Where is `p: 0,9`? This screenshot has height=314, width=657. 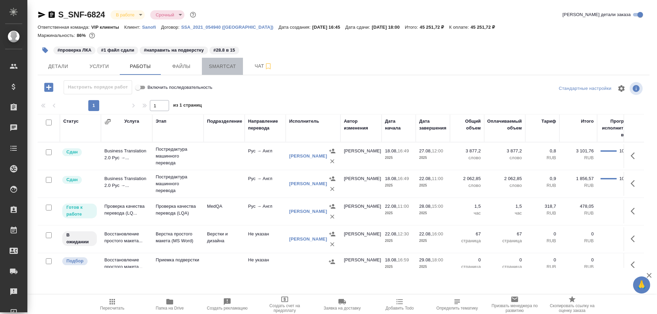
p: 0,9 is located at coordinates (542, 179).